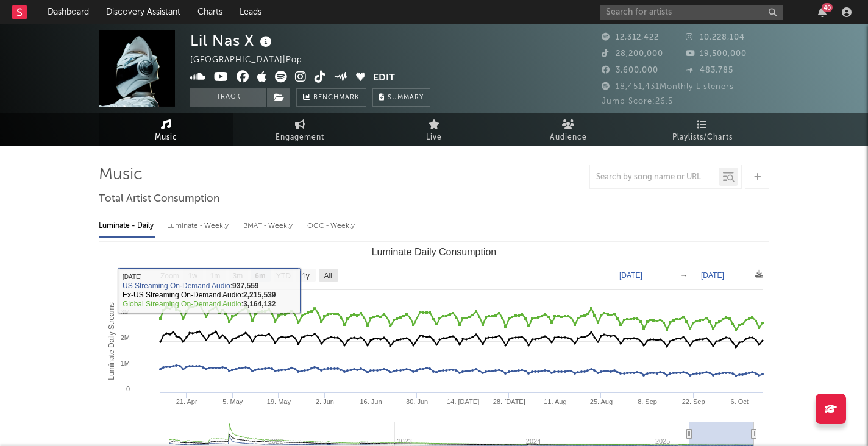 Image resolution: width=868 pixels, height=446 pixels. What do you see at coordinates (702, 129) in the screenshot?
I see `a: Playlists/Charts` at bounding box center [702, 129].